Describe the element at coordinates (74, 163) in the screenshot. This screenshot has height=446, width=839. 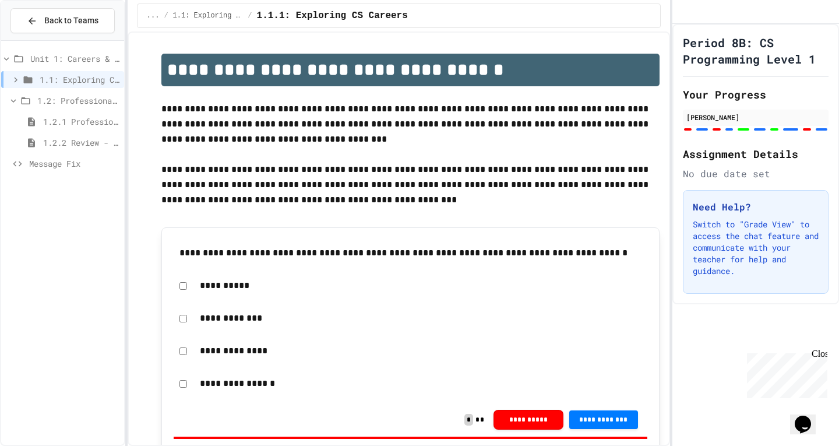
I see `span: Message Fix` at that location.